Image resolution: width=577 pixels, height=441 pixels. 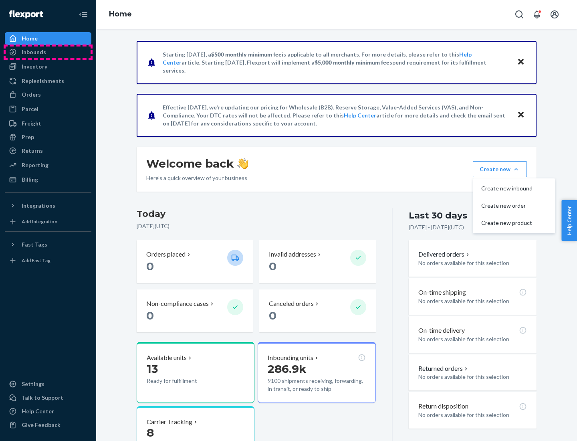 I want to click on button: Available units13Ready for fulfillment, so click(x=196, y=372).